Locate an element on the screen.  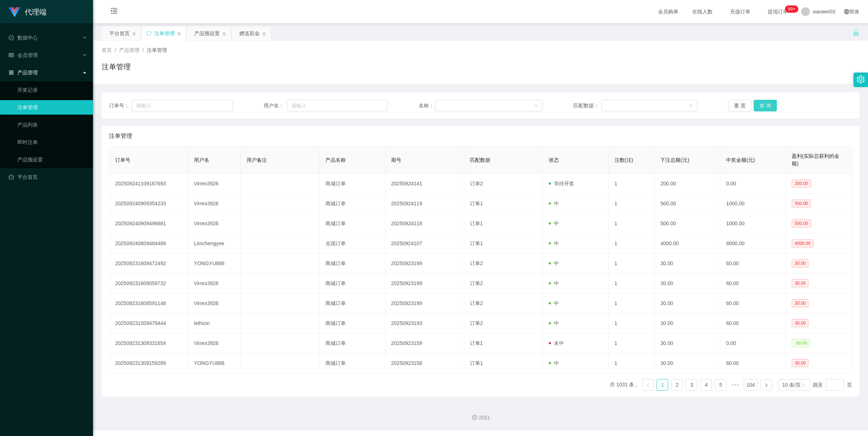
li: 2 is located at coordinates (677, 385).